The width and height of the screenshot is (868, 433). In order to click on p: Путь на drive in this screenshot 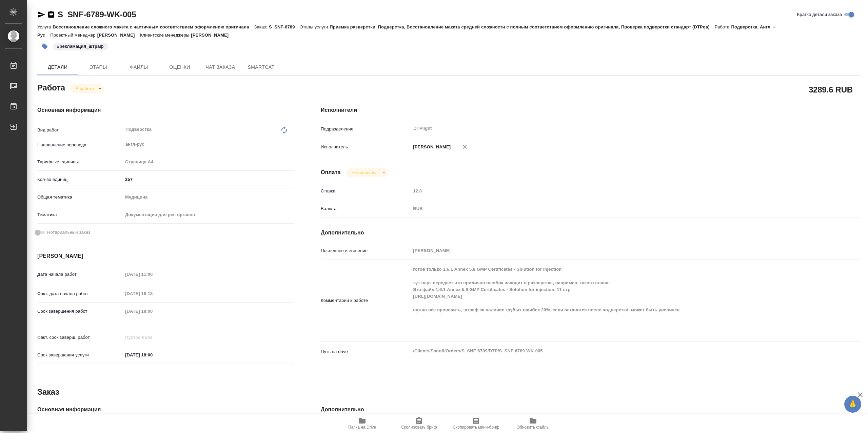, I will do `click(365, 352)`.